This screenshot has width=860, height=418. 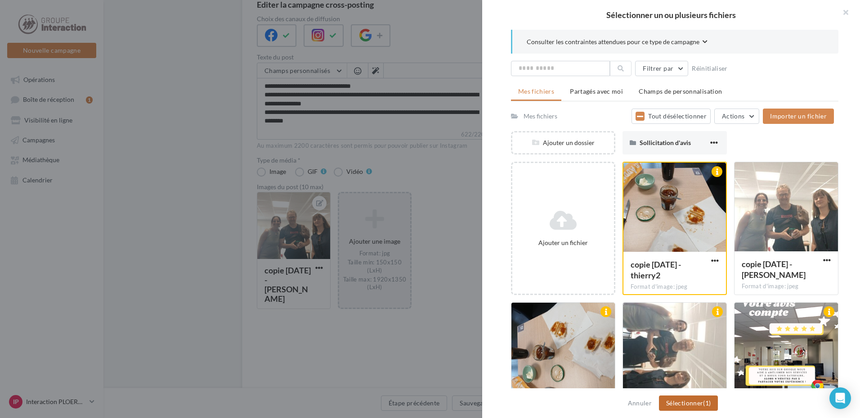 What do you see at coordinates (841, 398) in the screenshot?
I see `div: Open Intercom Messenger` at bounding box center [841, 398].